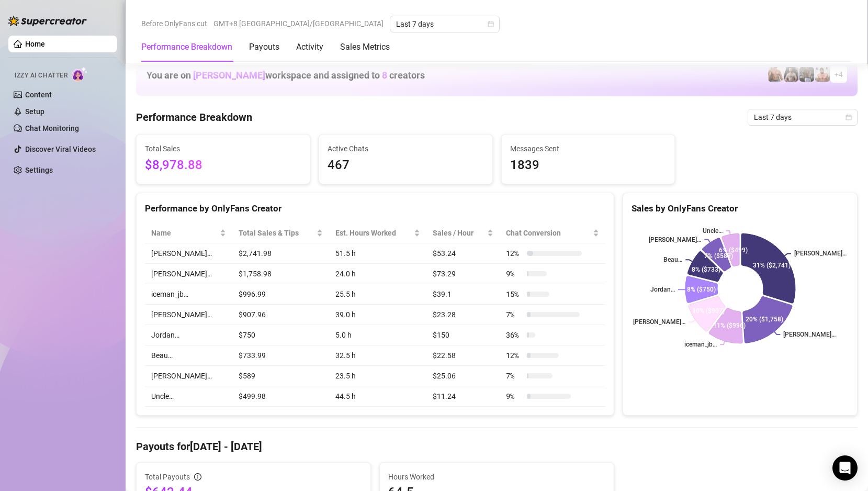 The height and width of the screenshot is (491, 868). Describe the element at coordinates (463, 233) in the screenshot. I see `th: Sales / Hour` at that location.